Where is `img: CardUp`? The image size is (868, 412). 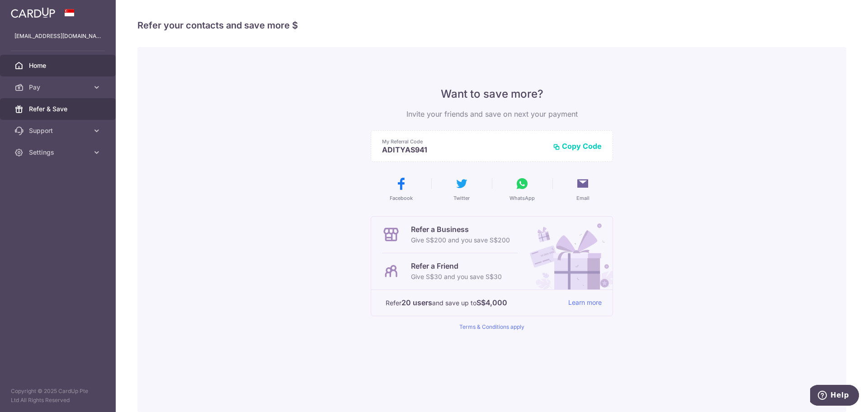
img: CardUp is located at coordinates (33, 13).